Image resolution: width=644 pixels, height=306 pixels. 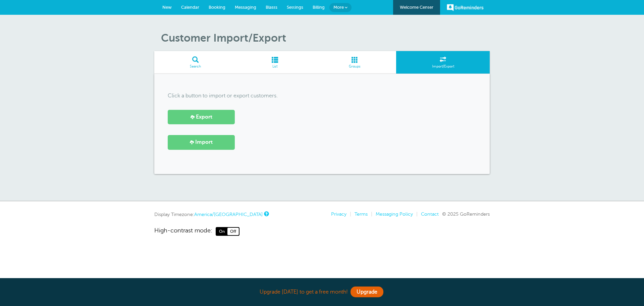 I want to click on a: Privacy, so click(x=339, y=214).